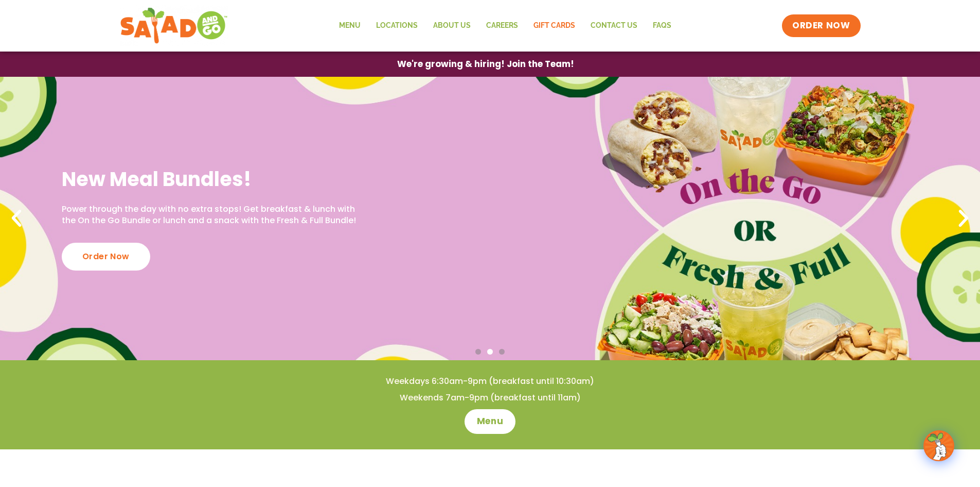 The height and width of the screenshot is (487, 980). I want to click on h4: Weekends 7am-9pm (breakfast until 11am), so click(490, 398).